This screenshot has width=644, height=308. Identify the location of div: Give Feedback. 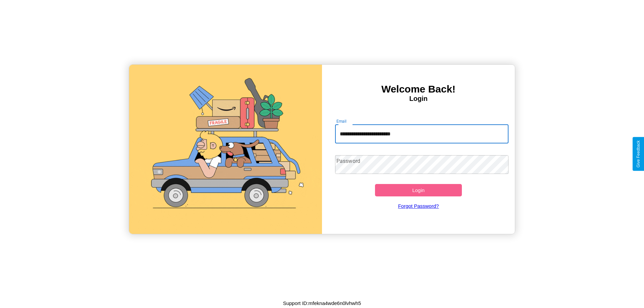
(638, 154).